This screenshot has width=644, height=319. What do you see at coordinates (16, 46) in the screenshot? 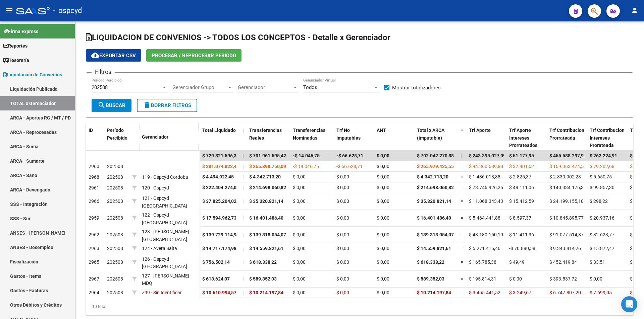
I see `span: Reportes` at bounding box center [16, 46].